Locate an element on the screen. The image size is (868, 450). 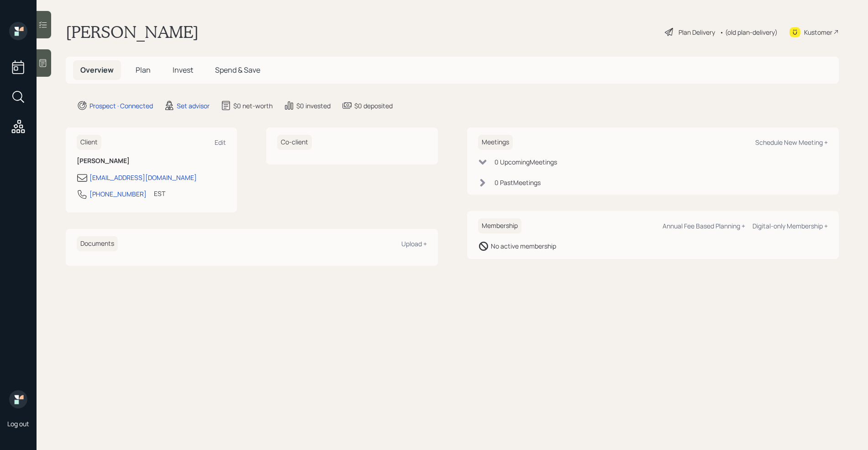
div: Plan Delivery is located at coordinates (696, 32).